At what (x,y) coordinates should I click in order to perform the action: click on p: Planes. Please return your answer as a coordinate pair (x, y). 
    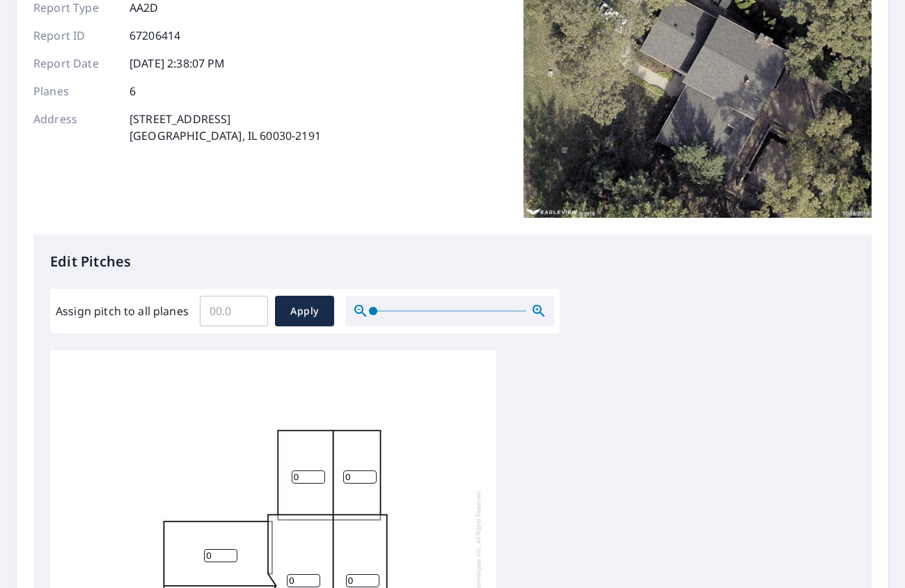
    Looking at the image, I should click on (75, 91).